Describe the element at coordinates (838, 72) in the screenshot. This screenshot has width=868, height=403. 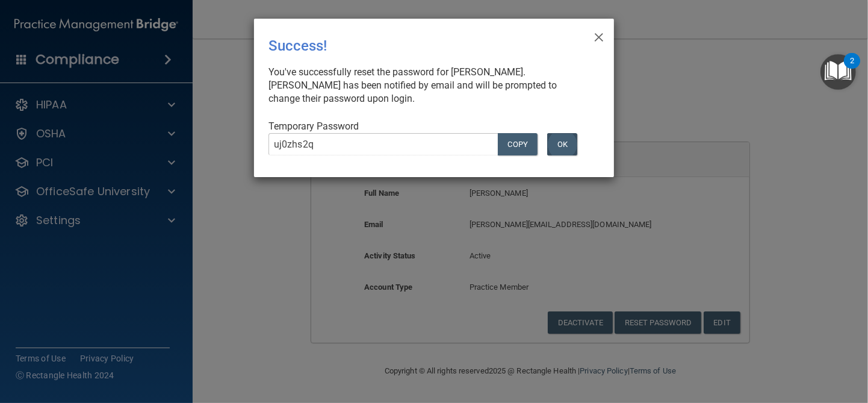
I see `button: Open Resource Center, 2 new notifications` at that location.